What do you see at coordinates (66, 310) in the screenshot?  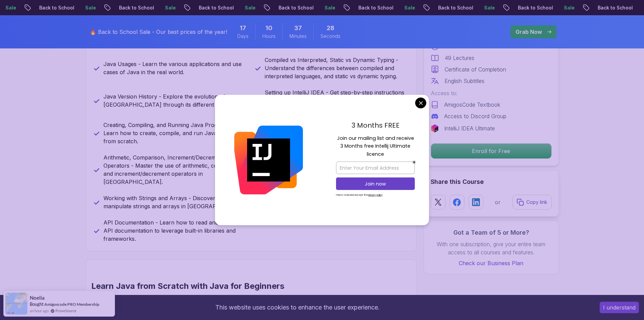 I see `a: ProveSource` at bounding box center [66, 310].